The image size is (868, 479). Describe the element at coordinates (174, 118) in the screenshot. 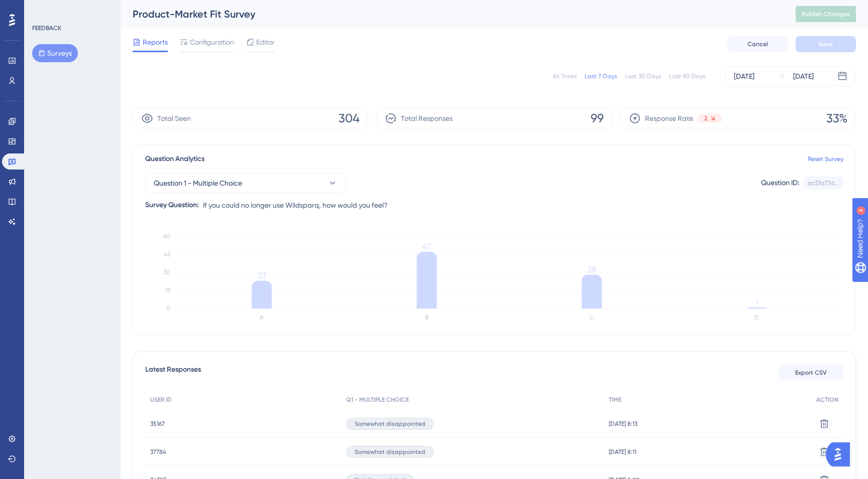

I see `span: Total Seen` at that location.